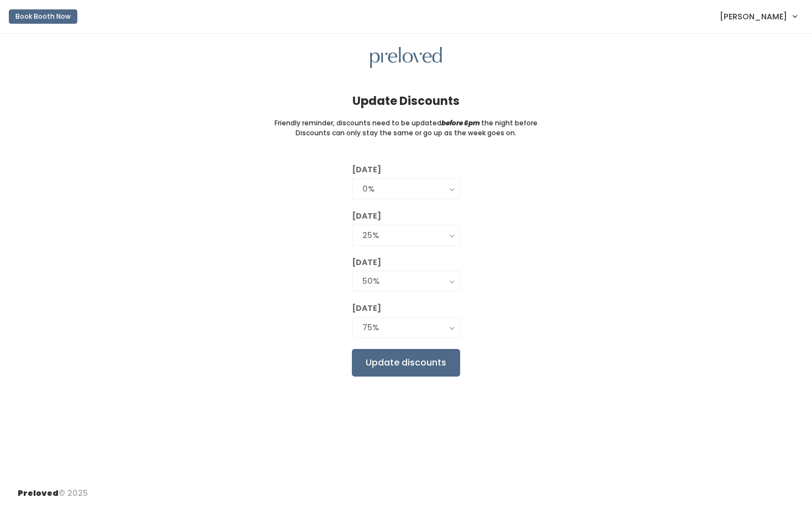 The width and height of the screenshot is (812, 508). What do you see at coordinates (53, 489) in the screenshot?
I see `div: © 2025` at bounding box center [53, 489].